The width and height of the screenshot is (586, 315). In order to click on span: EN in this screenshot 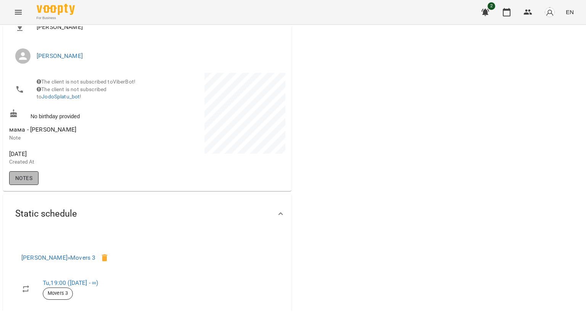, I will do `click(569, 12)`.